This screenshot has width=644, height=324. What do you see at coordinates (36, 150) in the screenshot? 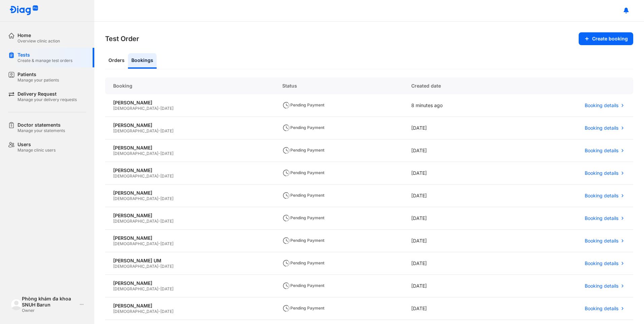
I see `div: Manage clinic users` at bounding box center [36, 150].